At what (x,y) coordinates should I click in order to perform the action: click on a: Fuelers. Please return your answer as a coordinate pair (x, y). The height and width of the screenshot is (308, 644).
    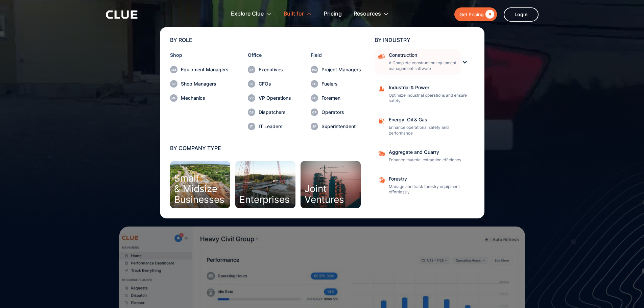
    Looking at the image, I should click on (336, 84).